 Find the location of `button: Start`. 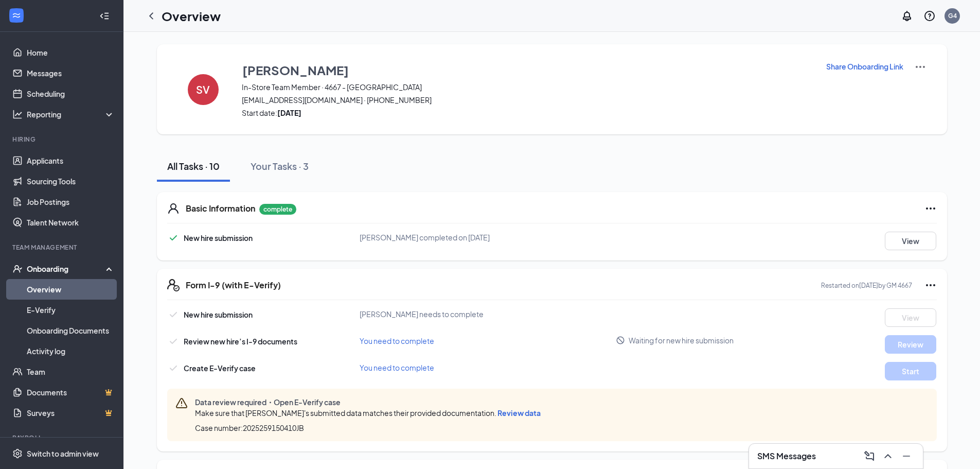

button: Start is located at coordinates (910, 371).